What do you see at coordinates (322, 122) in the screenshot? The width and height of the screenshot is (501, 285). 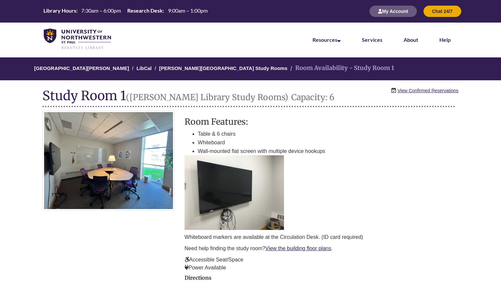 I see `h3: Room Features:` at bounding box center [322, 122].